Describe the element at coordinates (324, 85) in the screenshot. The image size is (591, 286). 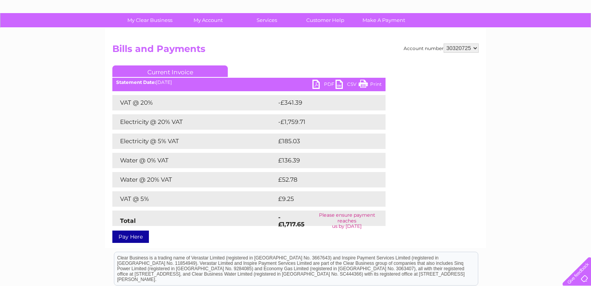
I see `a: PDF` at that location.